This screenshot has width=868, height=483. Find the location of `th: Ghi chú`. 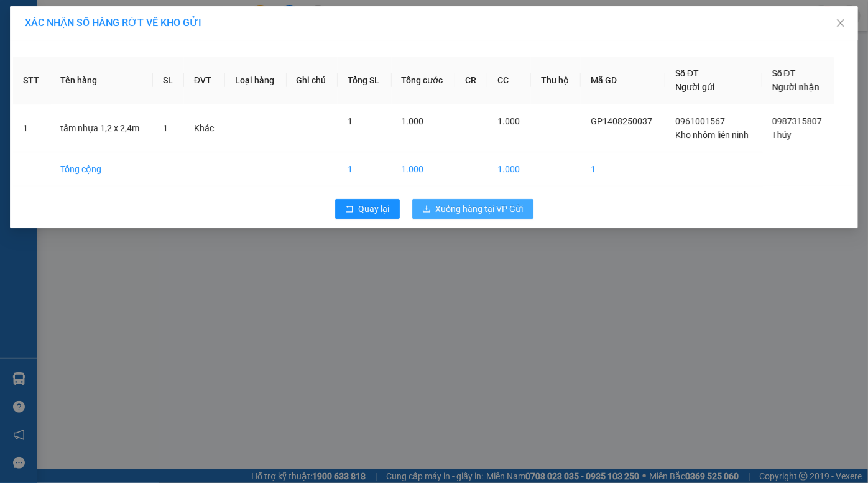

th: Ghi chú is located at coordinates (312, 80).